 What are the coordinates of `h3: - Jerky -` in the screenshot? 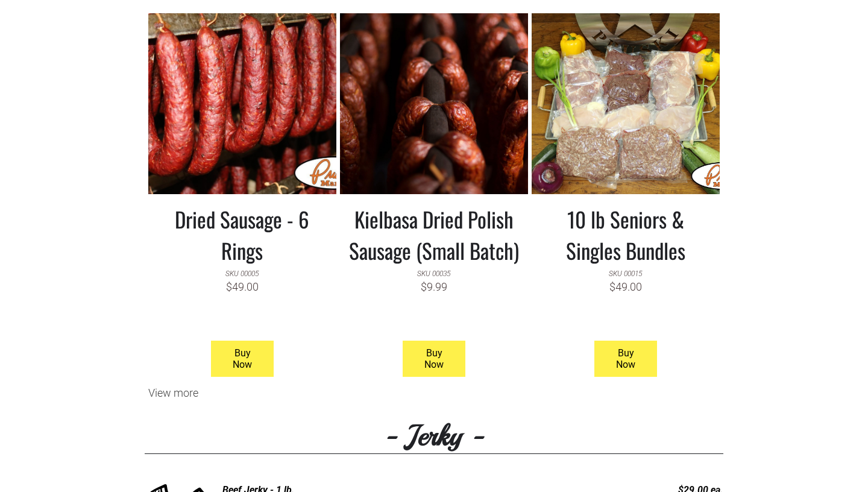 It's located at (434, 435).